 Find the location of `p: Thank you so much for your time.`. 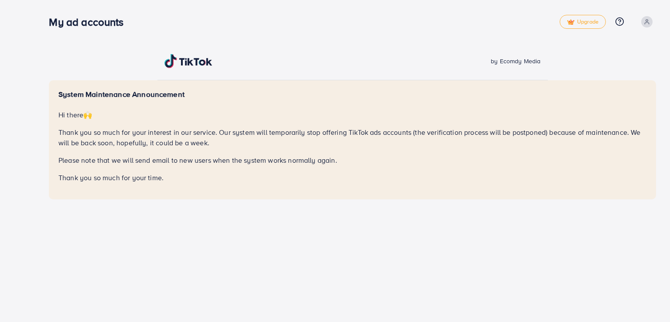

p: Thank you so much for your time. is located at coordinates (352, 178).